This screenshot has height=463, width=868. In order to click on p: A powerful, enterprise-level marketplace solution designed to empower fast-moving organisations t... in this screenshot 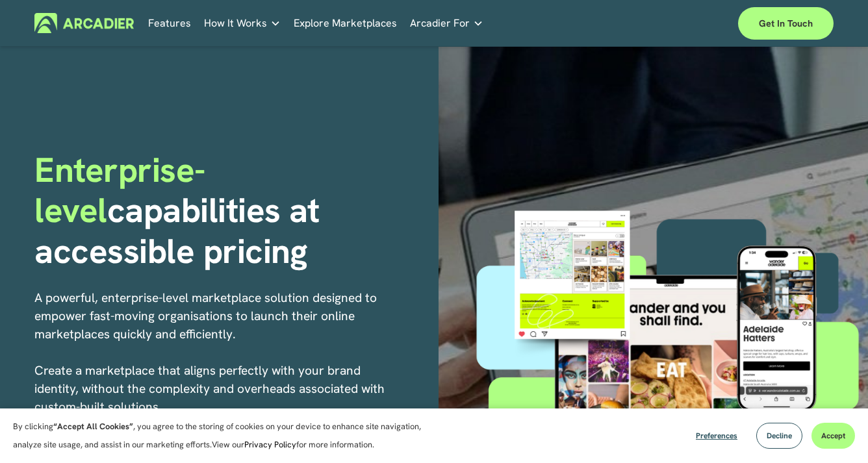, I will do `click(215, 371)`.